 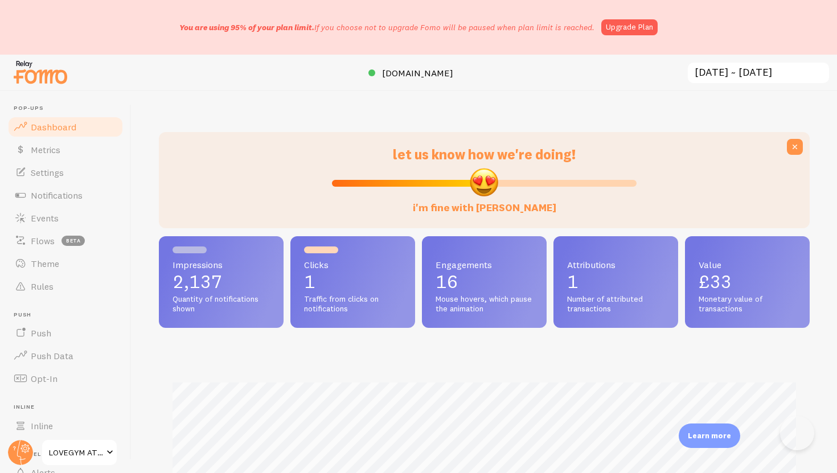 I want to click on span: Pop-ups, so click(x=69, y=108).